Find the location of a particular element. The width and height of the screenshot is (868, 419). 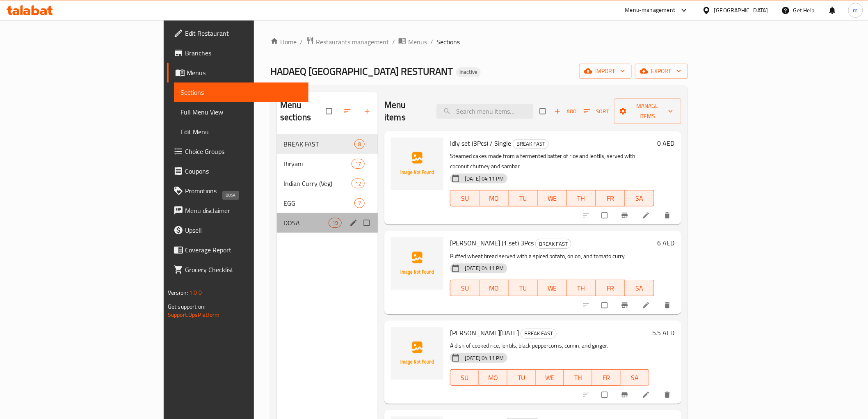

span: Choice Groups is located at coordinates (243, 151).